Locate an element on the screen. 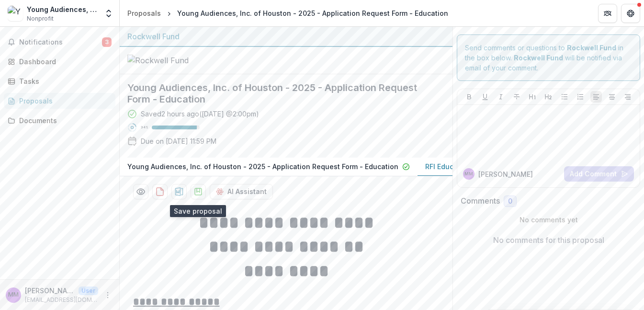 This screenshot has height=310, width=644. div: Documents is located at coordinates (63, 120).